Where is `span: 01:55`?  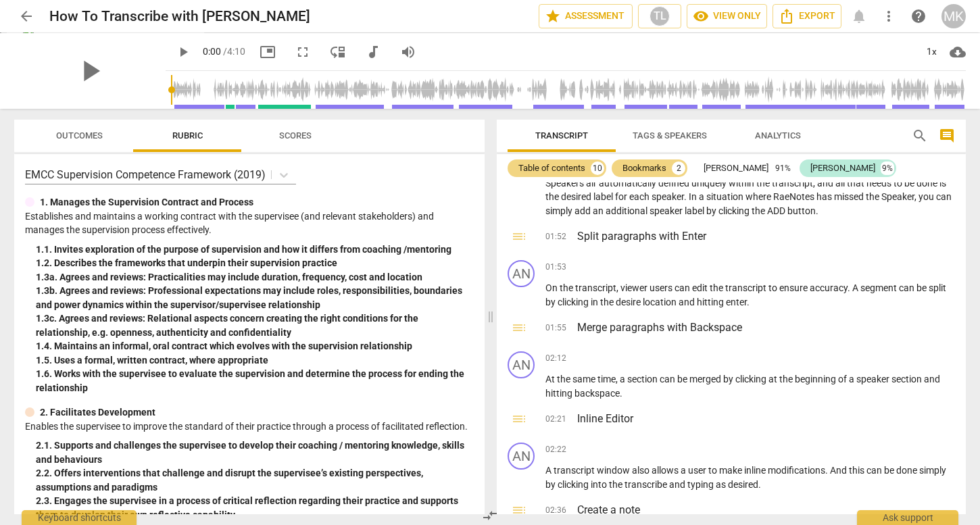
span: 01:55 is located at coordinates (556, 329).